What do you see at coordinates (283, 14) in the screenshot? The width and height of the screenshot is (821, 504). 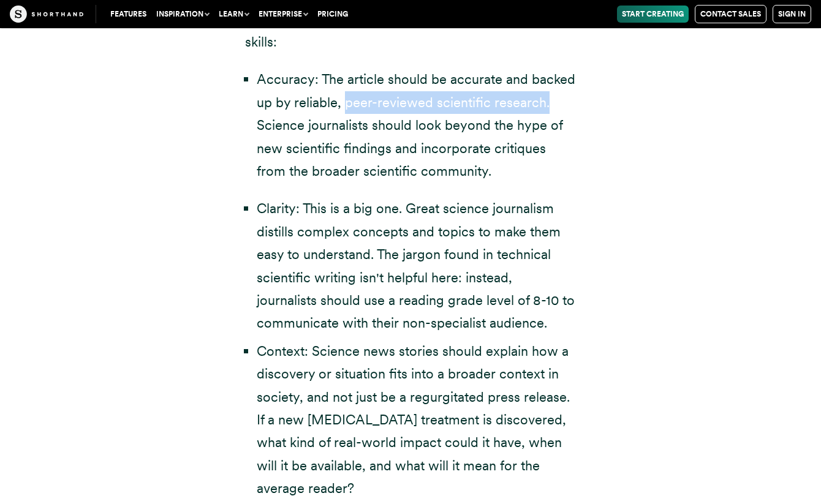 I see `button: Enterprise` at bounding box center [283, 14].